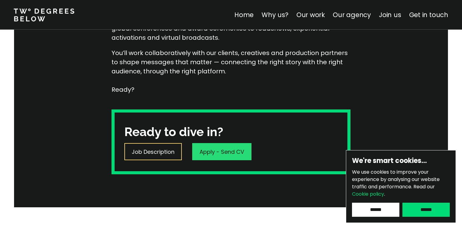 This screenshot has height=229, width=462. I want to click on a: Home, so click(244, 15).